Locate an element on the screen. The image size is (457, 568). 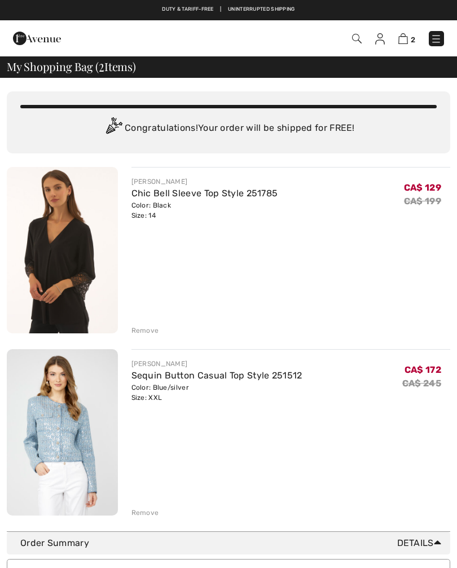
div: Color: Blue/silver Size: XXL is located at coordinates (217, 393).